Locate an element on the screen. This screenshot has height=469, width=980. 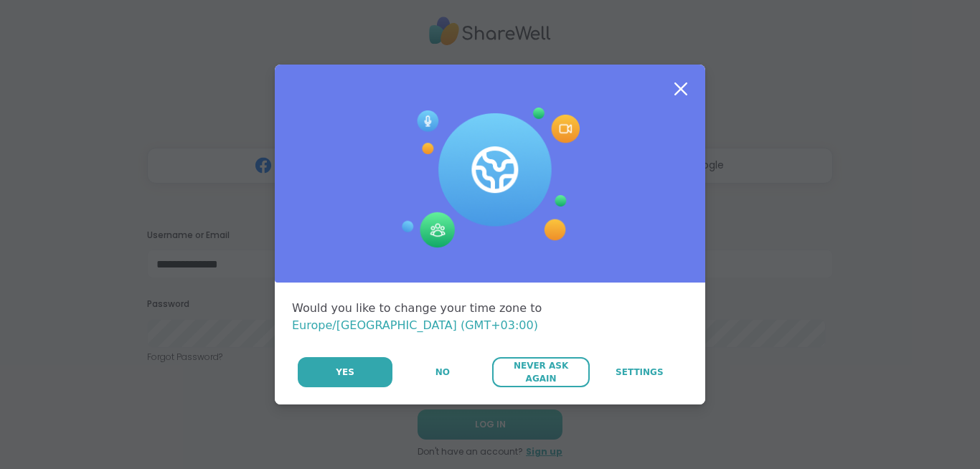
button: Never Ask Again is located at coordinates (540, 373).